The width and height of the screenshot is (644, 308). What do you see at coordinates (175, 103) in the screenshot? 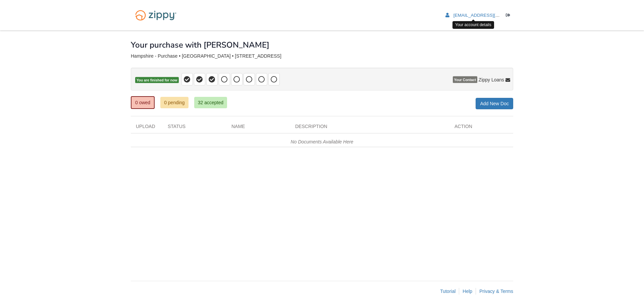
I see `a: 0 pending` at bounding box center [175, 103].